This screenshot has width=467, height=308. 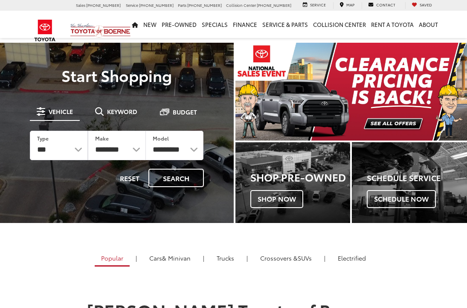 I want to click on a: Service & Parts: Opens in a new tab, so click(x=285, y=24).